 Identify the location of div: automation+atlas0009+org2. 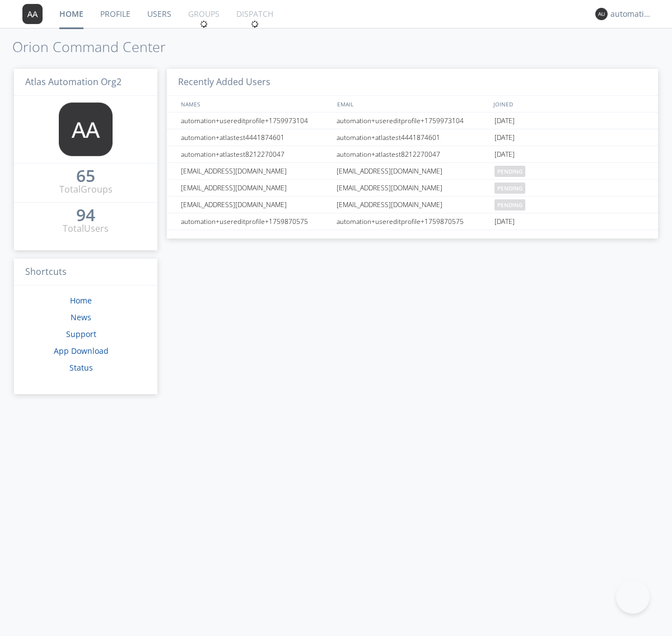
(631, 14).